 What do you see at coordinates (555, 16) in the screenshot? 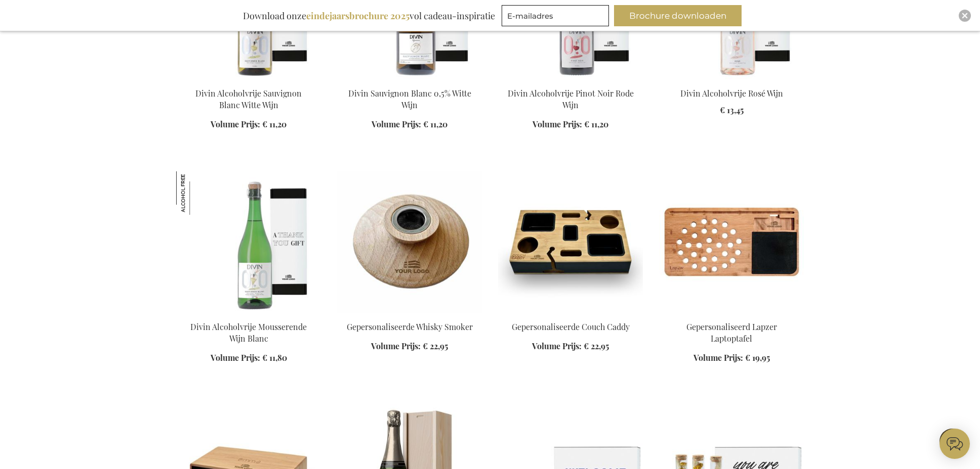
I see `input: E-mailadres` at bounding box center [555, 16].